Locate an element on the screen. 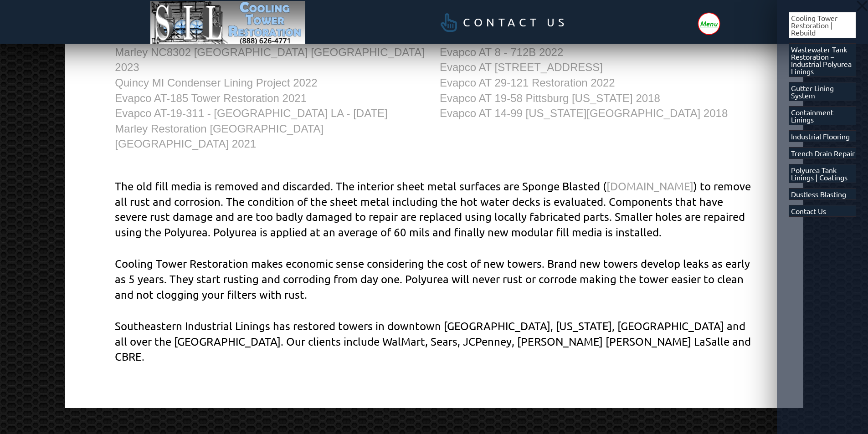  span: Gutter Lining System is located at coordinates (824, 91).